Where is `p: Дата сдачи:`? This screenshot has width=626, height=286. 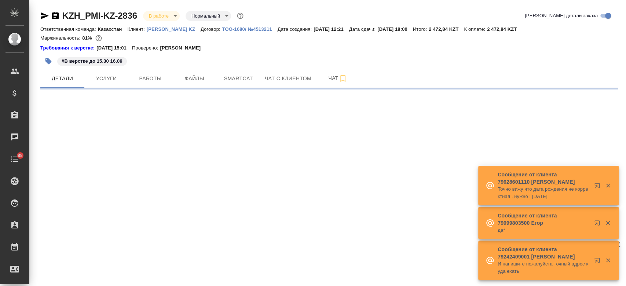 p: Дата сдачи: is located at coordinates (363, 29).